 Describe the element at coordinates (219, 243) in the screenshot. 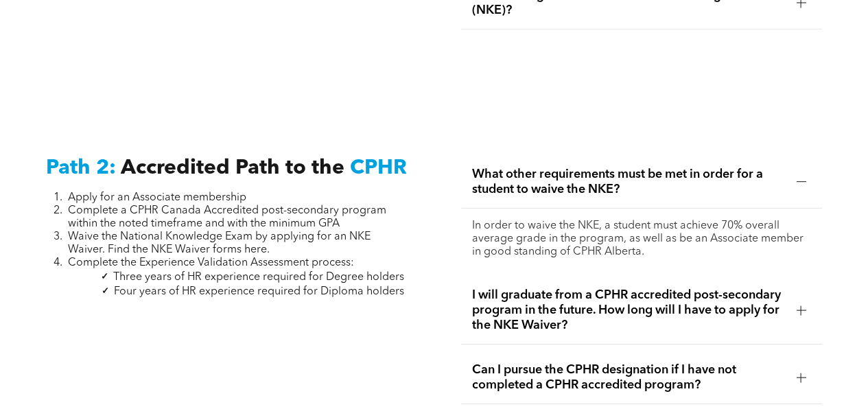

I see `span: Waive the National Knowledge Exam by applying for an NKE Waiver. Find the NKE Waiver forms here.` at that location.